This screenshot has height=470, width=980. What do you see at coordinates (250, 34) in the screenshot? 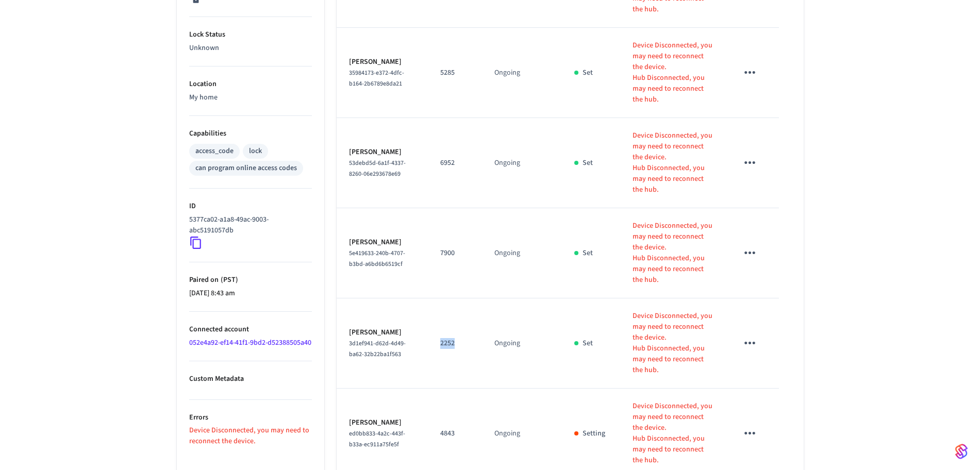
I see `p: Lock Status` at bounding box center [250, 34].